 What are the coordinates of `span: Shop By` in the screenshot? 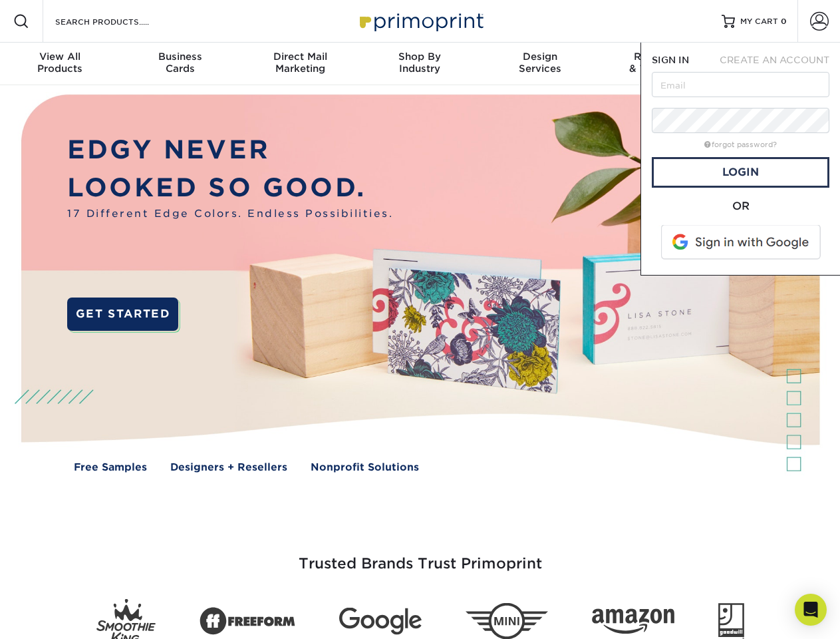 It's located at (420, 57).